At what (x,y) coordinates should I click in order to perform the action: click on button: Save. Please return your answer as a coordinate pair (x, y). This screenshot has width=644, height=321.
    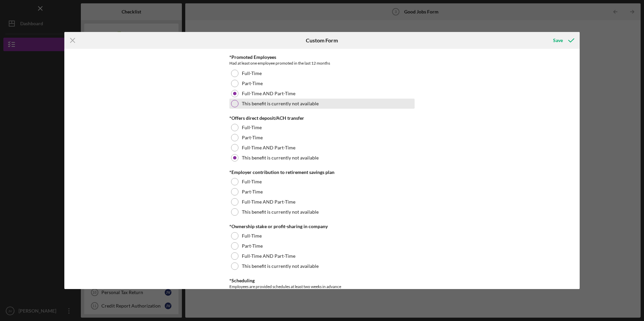
    Looking at the image, I should click on (563, 40).